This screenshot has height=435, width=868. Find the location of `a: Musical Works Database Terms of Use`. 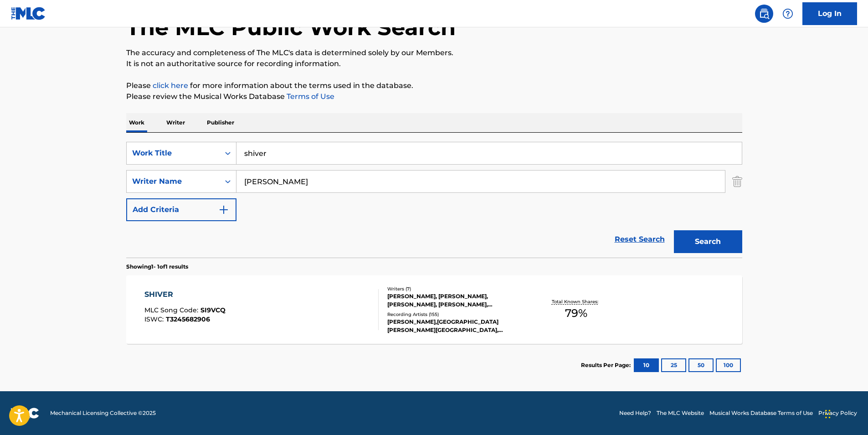

a: Musical Works Database Terms of Use is located at coordinates (761, 413).